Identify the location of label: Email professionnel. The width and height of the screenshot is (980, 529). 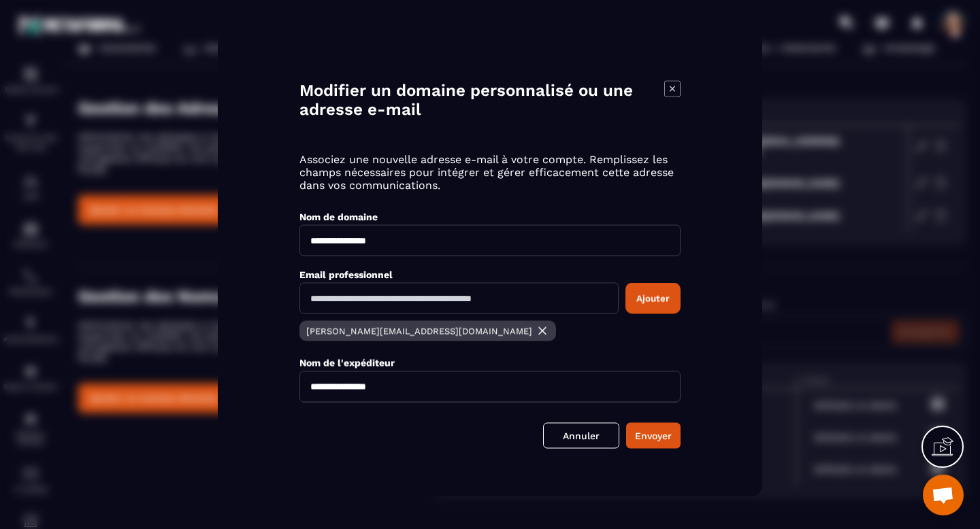
(346, 275).